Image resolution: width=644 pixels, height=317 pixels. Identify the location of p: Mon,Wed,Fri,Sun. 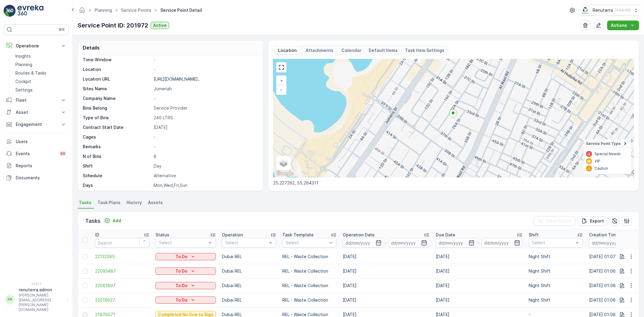
(205, 186).